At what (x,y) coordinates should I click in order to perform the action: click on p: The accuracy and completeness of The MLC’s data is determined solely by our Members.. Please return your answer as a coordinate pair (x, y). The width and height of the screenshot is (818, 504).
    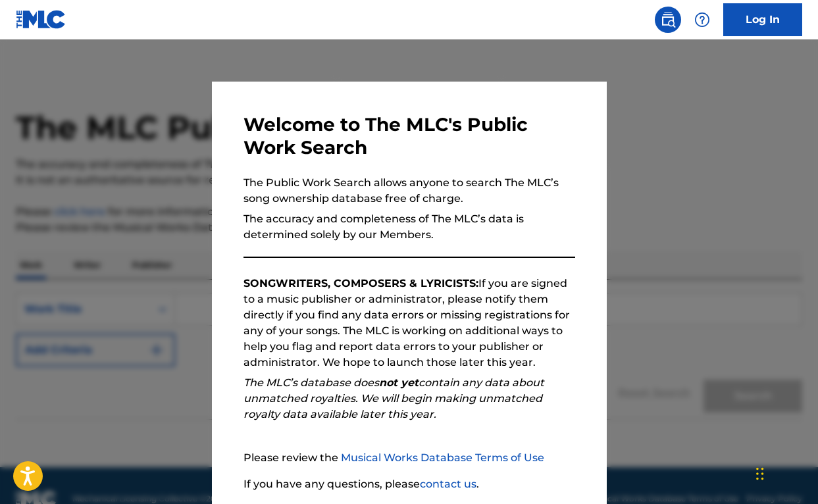
    Looking at the image, I should click on (409, 227).